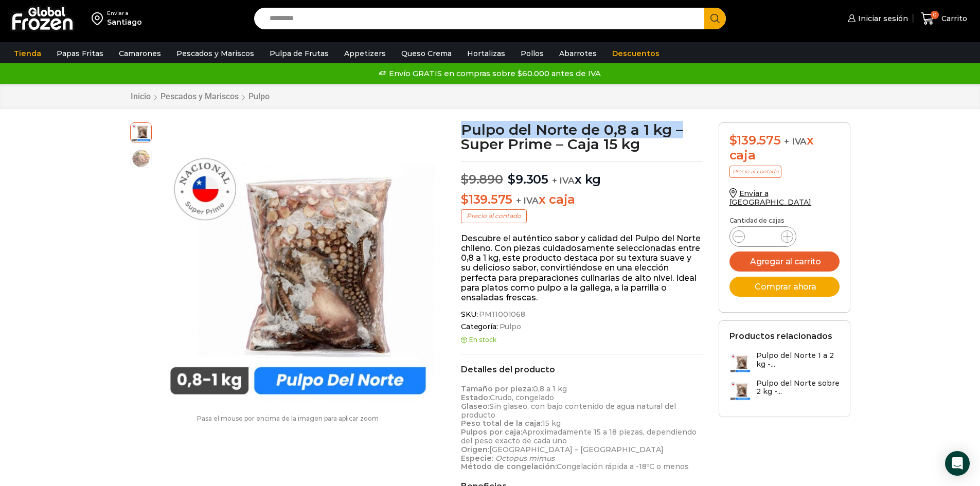 This screenshot has width=980, height=486. Describe the element at coordinates (475, 449) in the screenshot. I see `strong: Origen:` at that location.